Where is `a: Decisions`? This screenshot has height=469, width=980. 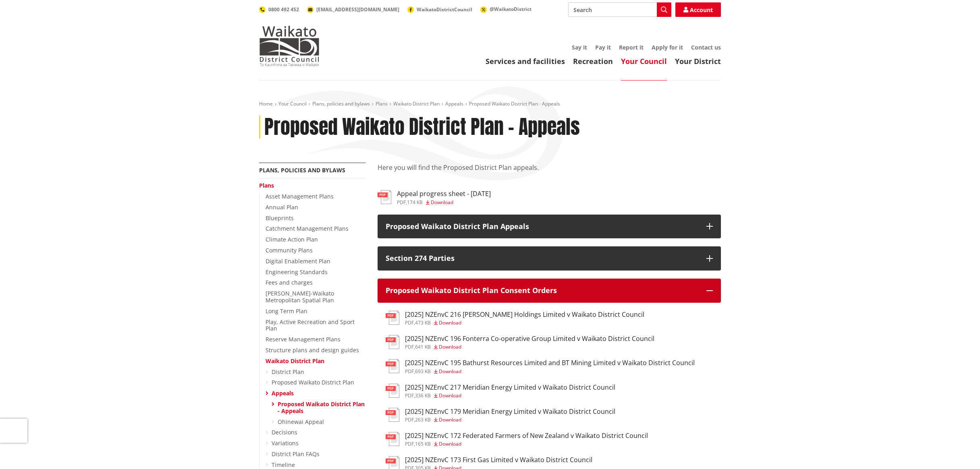 a: Decisions is located at coordinates (284, 432).